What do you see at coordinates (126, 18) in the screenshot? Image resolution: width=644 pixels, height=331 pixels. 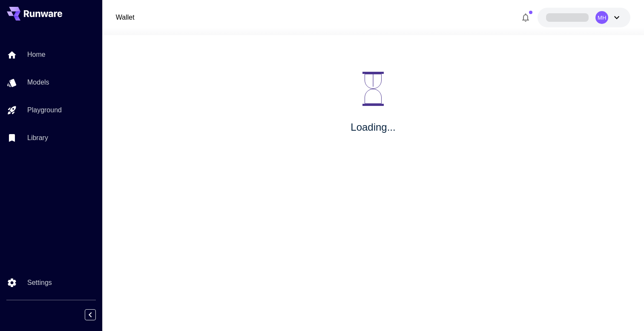 I see `nav: breadcrumb` at bounding box center [126, 18].